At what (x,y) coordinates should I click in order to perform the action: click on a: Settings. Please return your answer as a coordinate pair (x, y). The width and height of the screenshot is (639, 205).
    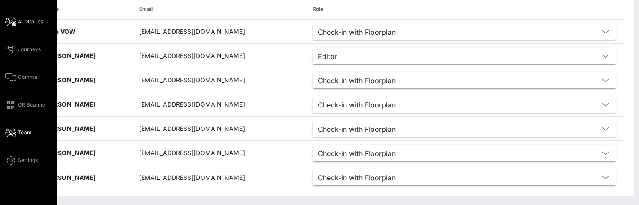
    Looking at the image, I should click on (21, 161).